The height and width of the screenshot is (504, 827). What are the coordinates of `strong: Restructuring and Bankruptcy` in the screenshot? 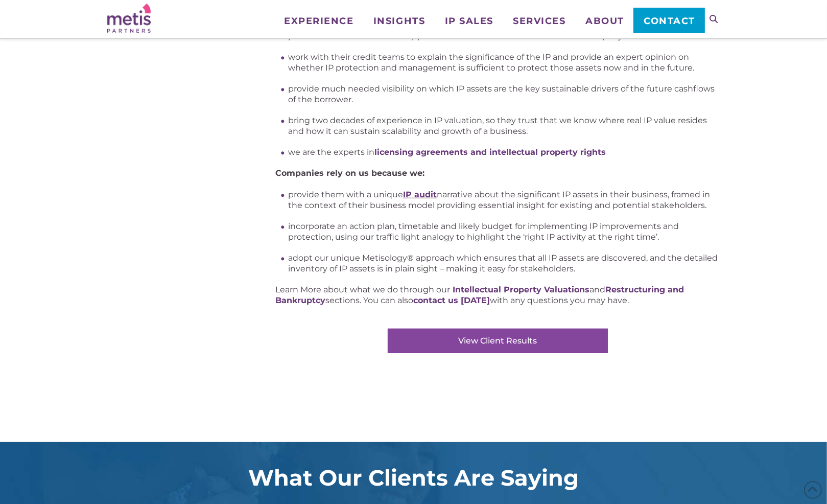 It's located at (480, 295).